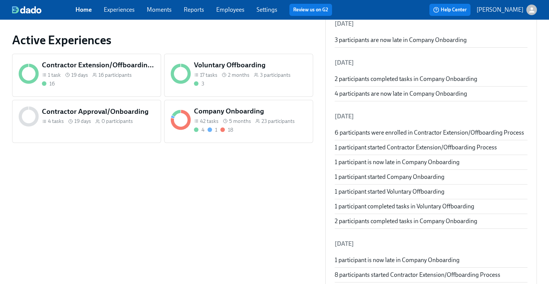 The height and width of the screenshot is (284, 549). What do you see at coordinates (117, 121) in the screenshot?
I see `span: 0 participants` at bounding box center [117, 121].